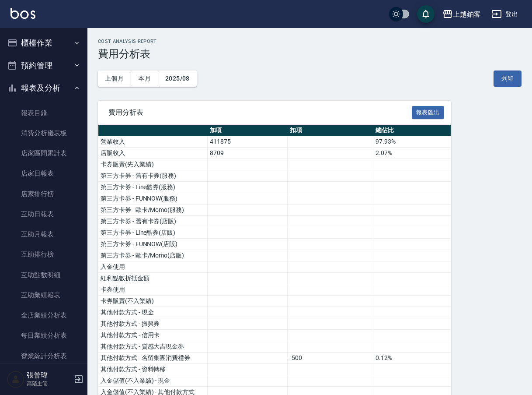  What do you see at coordinates (115, 78) in the screenshot?
I see `button: 上個月` at bounding box center [115, 78].